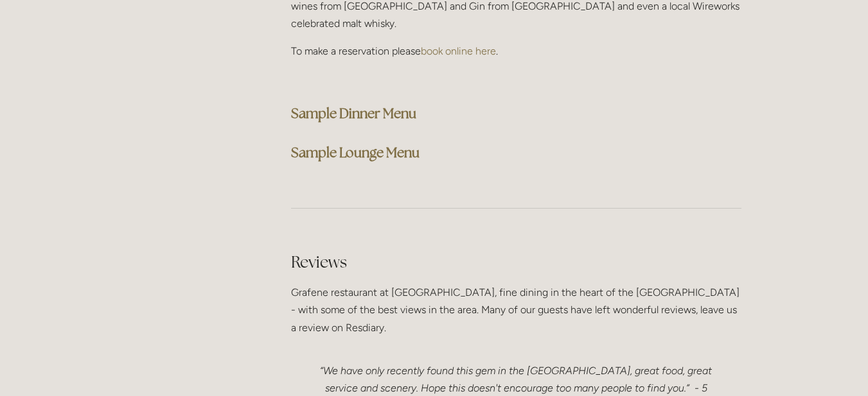 The height and width of the screenshot is (396, 868). What do you see at coordinates (353, 113) in the screenshot?
I see `strong: Sample Dinner Menu` at bounding box center [353, 113].